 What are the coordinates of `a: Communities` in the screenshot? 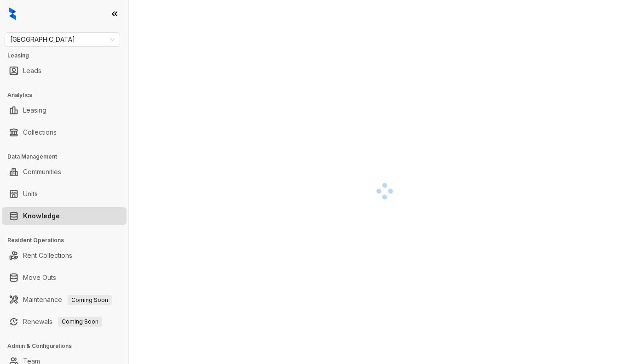 It's located at (42, 172).